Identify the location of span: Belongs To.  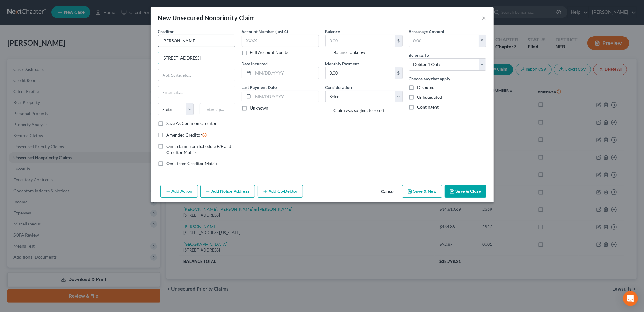
(419, 55).